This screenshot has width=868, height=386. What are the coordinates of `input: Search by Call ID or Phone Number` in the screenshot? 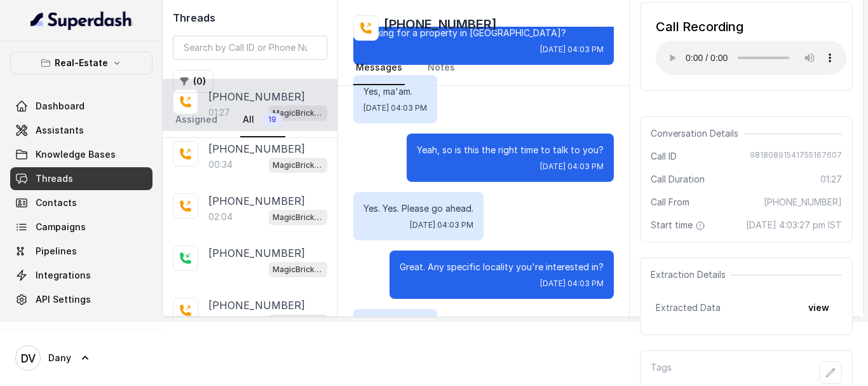 It's located at (250, 48).